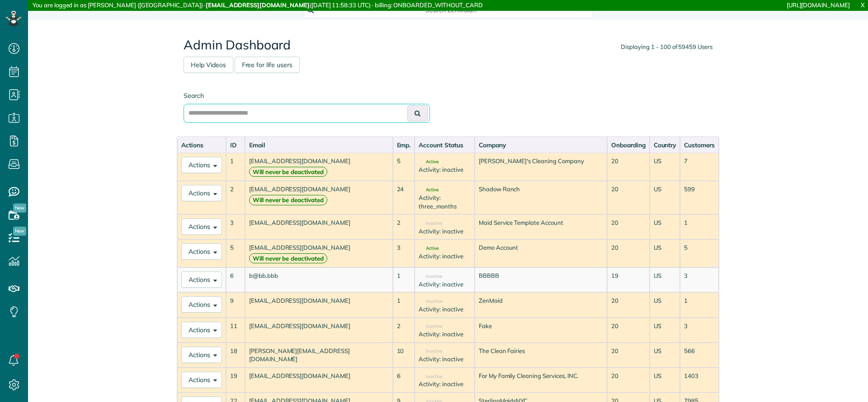 This screenshot has width=868, height=402. Describe the element at coordinates (541, 379) in the screenshot. I see `td: For My Family Cleaning Services, INC.` at that location.